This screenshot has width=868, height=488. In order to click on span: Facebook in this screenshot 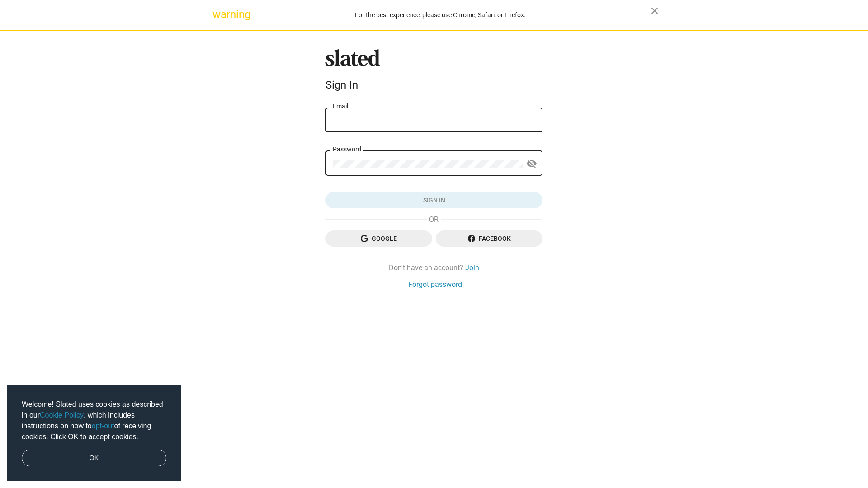, I will do `click(489, 238)`.